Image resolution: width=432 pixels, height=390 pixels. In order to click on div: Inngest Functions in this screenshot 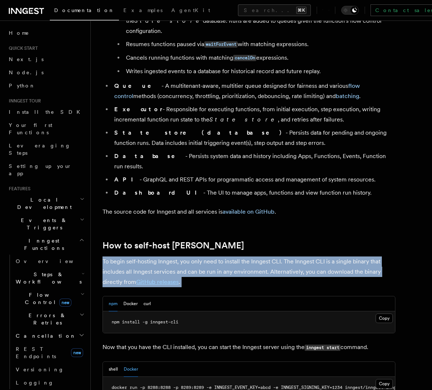, I will do `click(46, 322)`.